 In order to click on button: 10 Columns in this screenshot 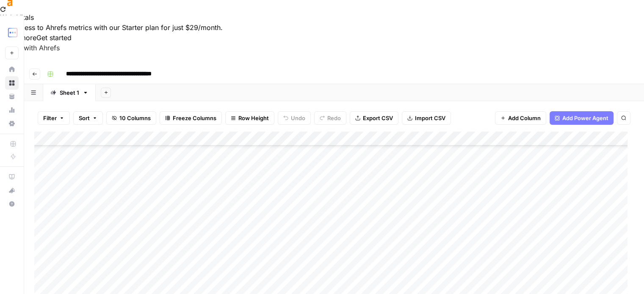, I will do `click(131, 118)`.